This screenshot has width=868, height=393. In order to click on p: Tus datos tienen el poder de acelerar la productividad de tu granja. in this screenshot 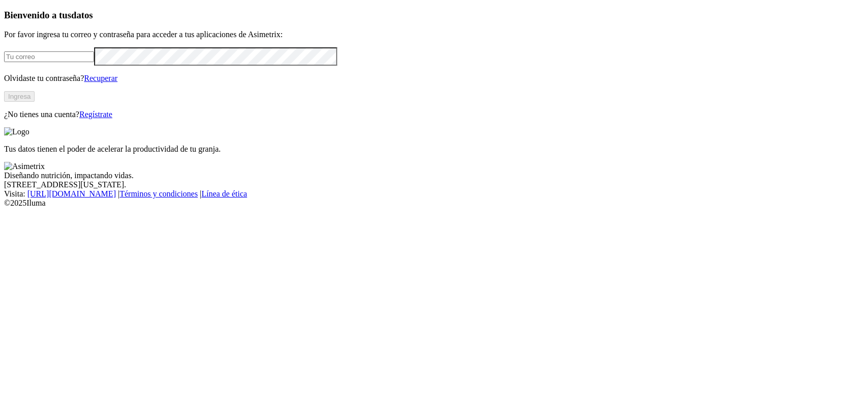, I will do `click(434, 149)`.